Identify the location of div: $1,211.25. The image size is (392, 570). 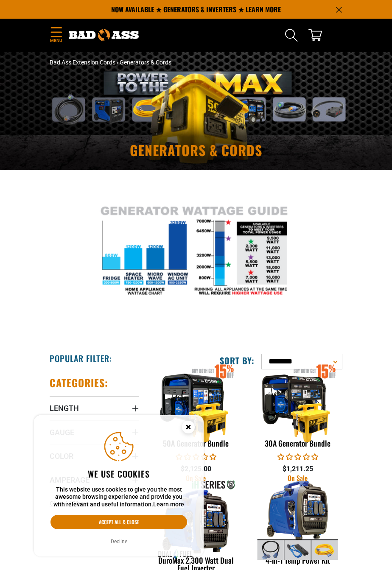
(297, 469).